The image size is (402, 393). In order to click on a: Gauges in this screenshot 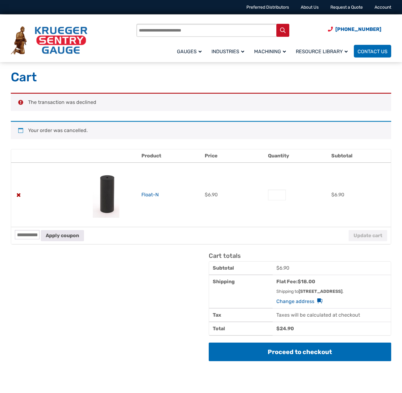, I will do `click(191, 51)`.